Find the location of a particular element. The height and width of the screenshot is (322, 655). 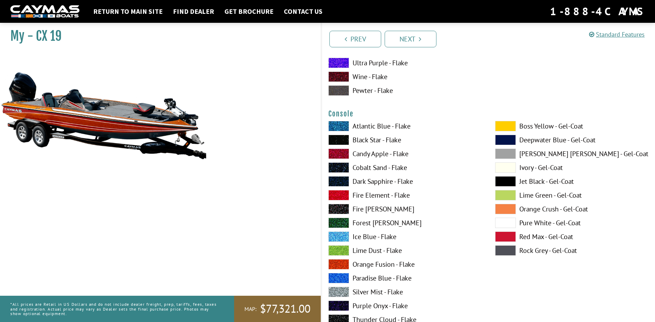

label: Black Star - Flake is located at coordinates (405, 140).